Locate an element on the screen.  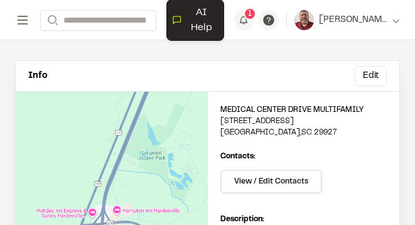
span: AI Help is located at coordinates (202, 20).